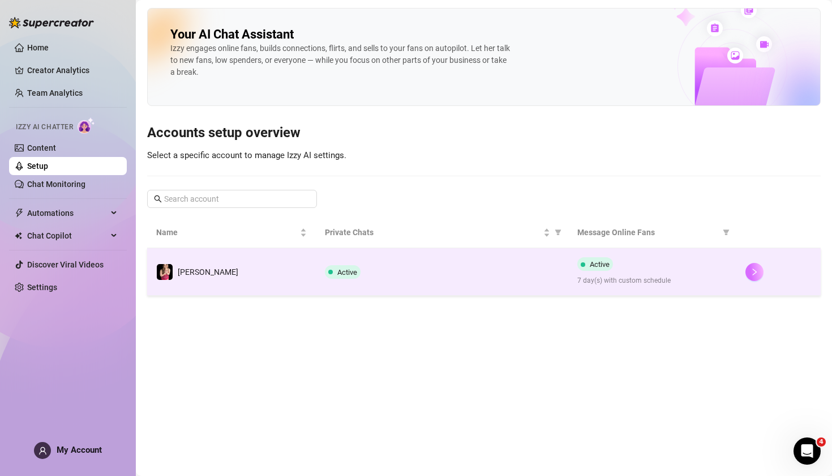  Describe the element at coordinates (67, 235) in the screenshot. I see `span: Chat Copilot` at that location.